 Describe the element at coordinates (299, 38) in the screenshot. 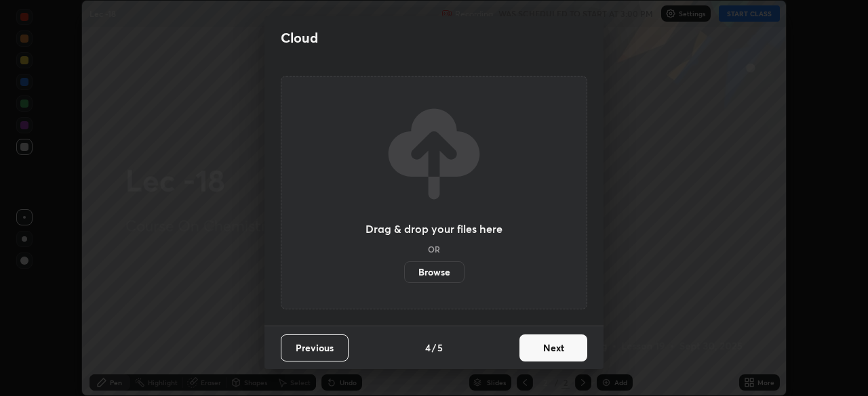

I see `h2: Cloud` at that location.